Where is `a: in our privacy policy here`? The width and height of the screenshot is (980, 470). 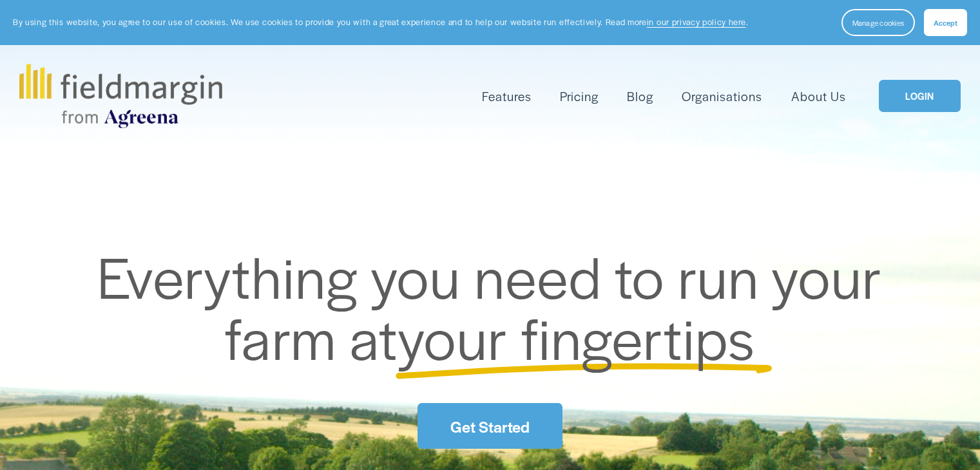
a: in our privacy policy here is located at coordinates (697, 22).